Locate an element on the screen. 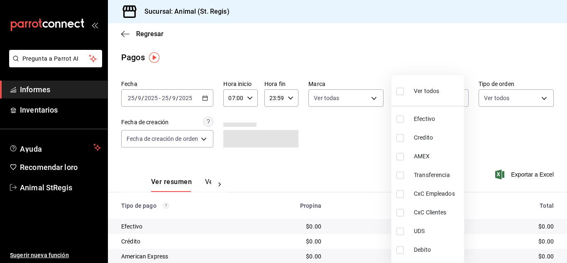 The image size is (567, 263). span: CxC Empleados is located at coordinates (437, 194).